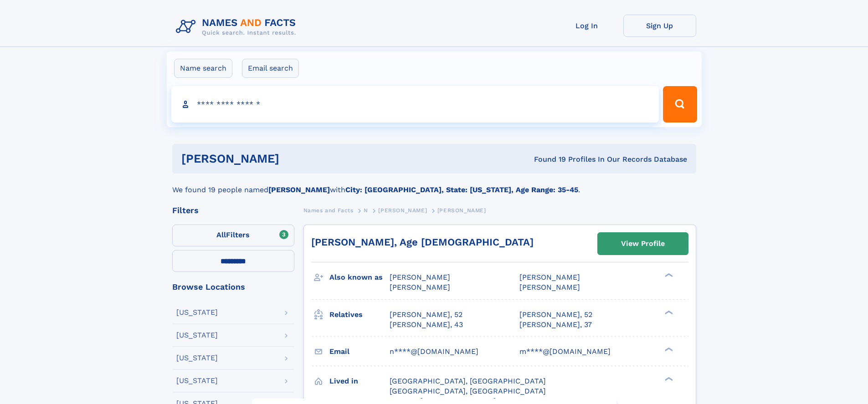 The image size is (868, 404). I want to click on h3: Also known as, so click(360, 277).